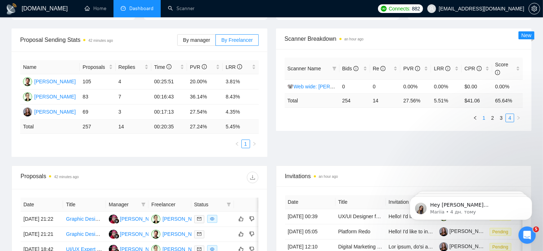 The image size is (543, 251). What do you see at coordinates (252, 219) in the screenshot?
I see `button: dislike` at bounding box center [252, 219].